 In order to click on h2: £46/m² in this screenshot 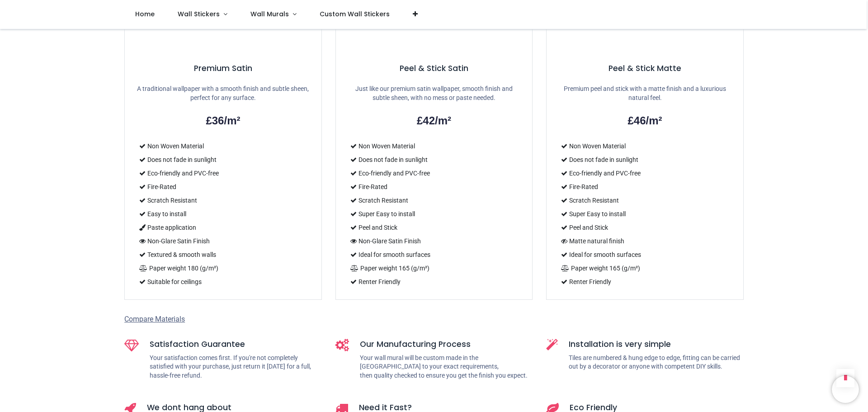, I will do `click(645, 120)`.